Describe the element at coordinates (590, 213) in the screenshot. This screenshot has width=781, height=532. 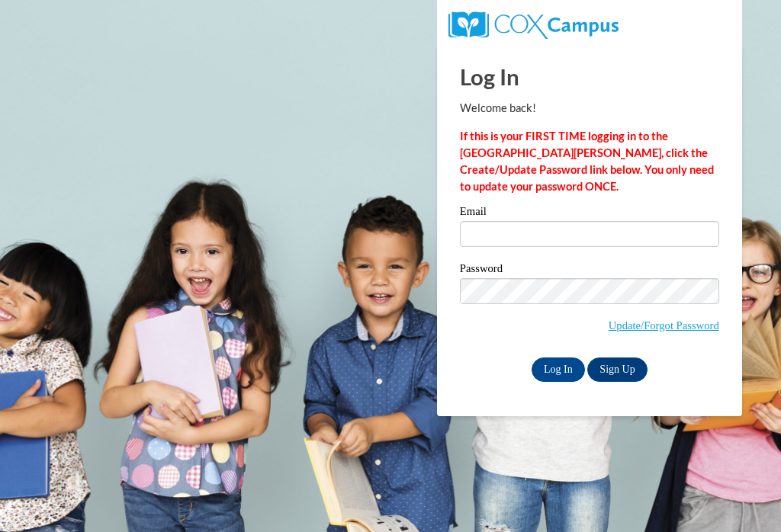
I see `label: Email` at that location.